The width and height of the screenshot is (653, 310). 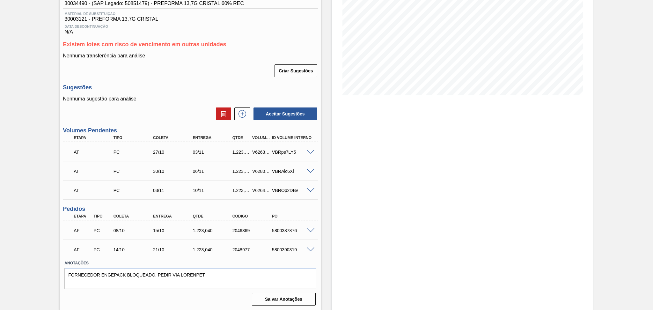 What do you see at coordinates (285, 114) in the screenshot?
I see `button: Aceitar Sugestões` at bounding box center [285, 114].